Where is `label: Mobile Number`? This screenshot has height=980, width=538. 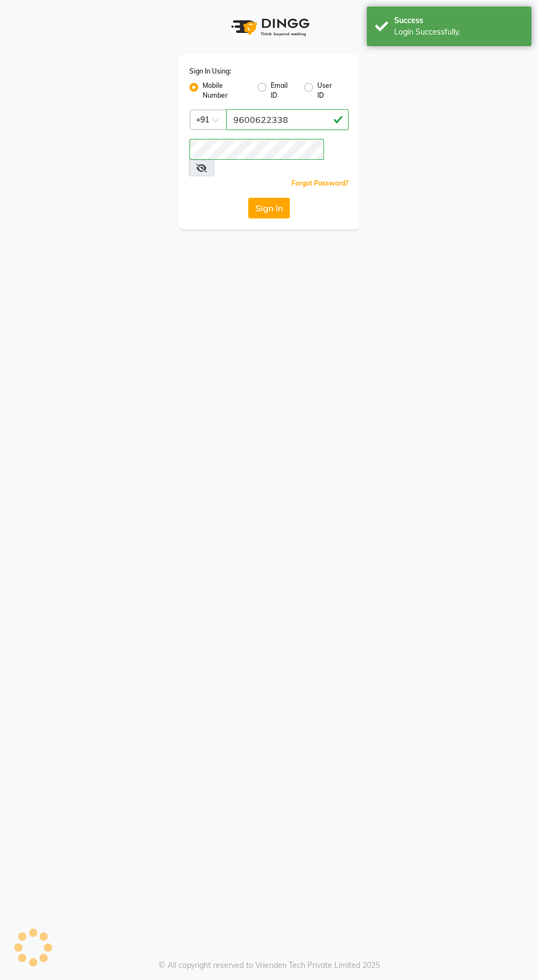
label: Mobile Number is located at coordinates (226, 90).